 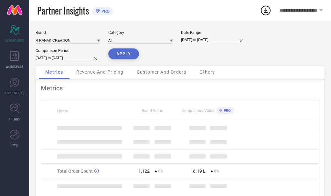 What do you see at coordinates (62, 111) in the screenshot?
I see `span: Name` at bounding box center [62, 111].